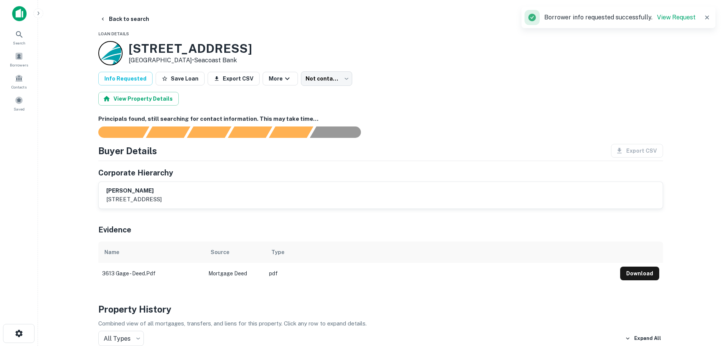 Image resolution: width=723 pixels, height=346 pixels. I want to click on span: Loan Details, so click(113, 34).